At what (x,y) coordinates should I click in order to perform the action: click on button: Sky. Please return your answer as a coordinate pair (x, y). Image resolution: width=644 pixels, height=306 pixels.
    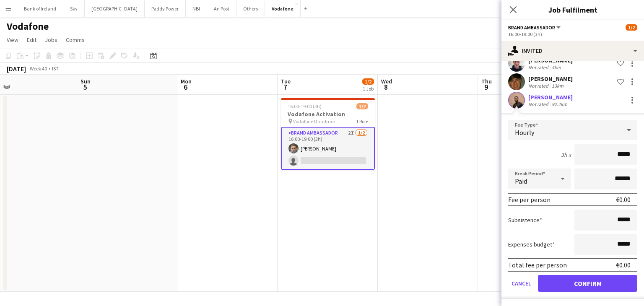
    Looking at the image, I should click on (74, 8).